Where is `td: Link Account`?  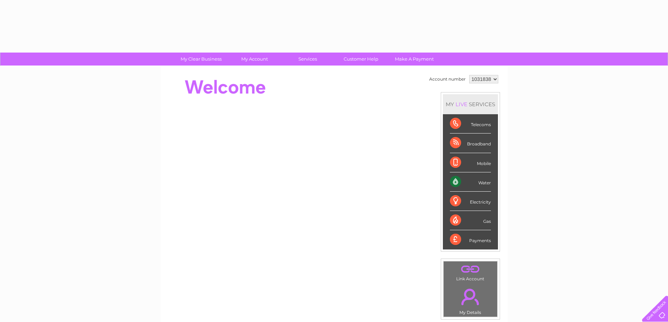 td: Link Account is located at coordinates (470, 272).